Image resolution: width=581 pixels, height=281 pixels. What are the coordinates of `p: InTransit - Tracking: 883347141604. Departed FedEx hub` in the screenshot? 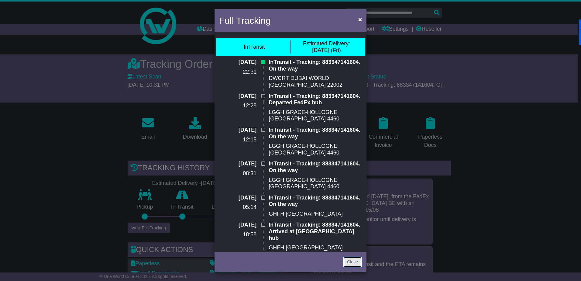 It's located at (315, 99).